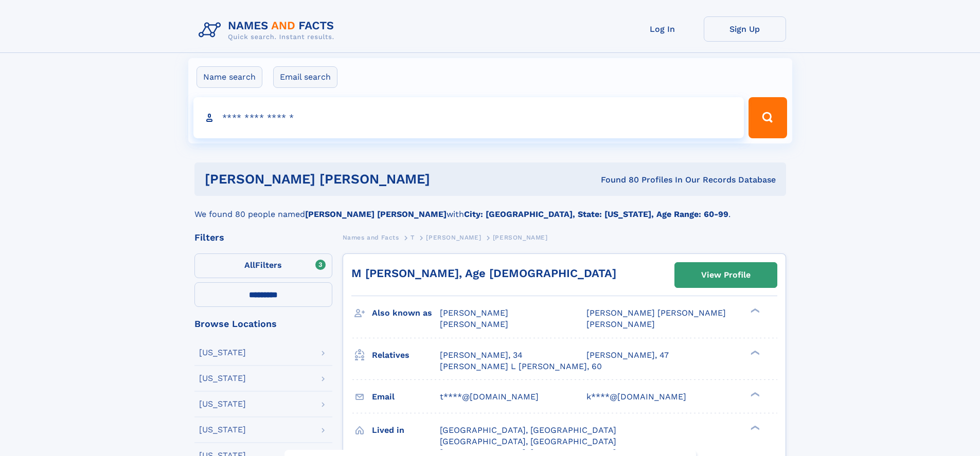 The image size is (980, 456). Describe the element at coordinates (407, 356) in the screenshot. I see `h3: Relatives` at that location.